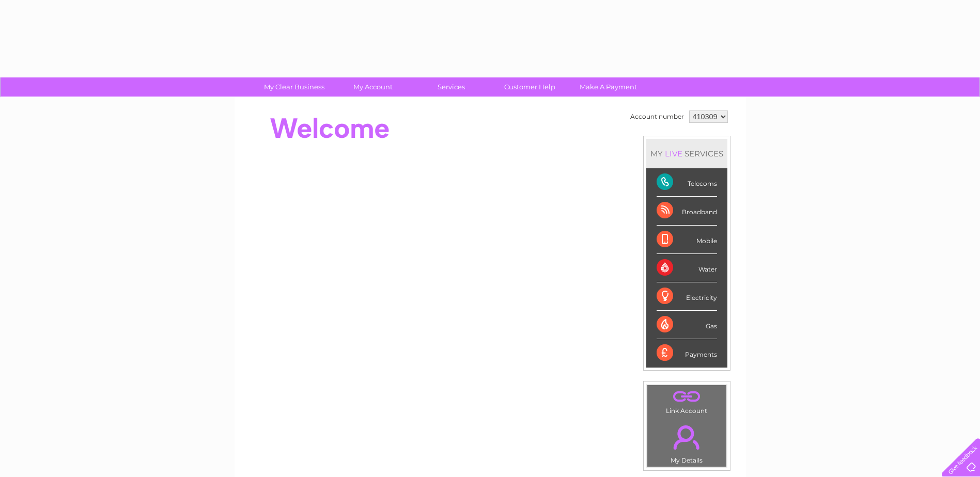 This screenshot has width=980, height=477. I want to click on a: My Account, so click(372, 87).